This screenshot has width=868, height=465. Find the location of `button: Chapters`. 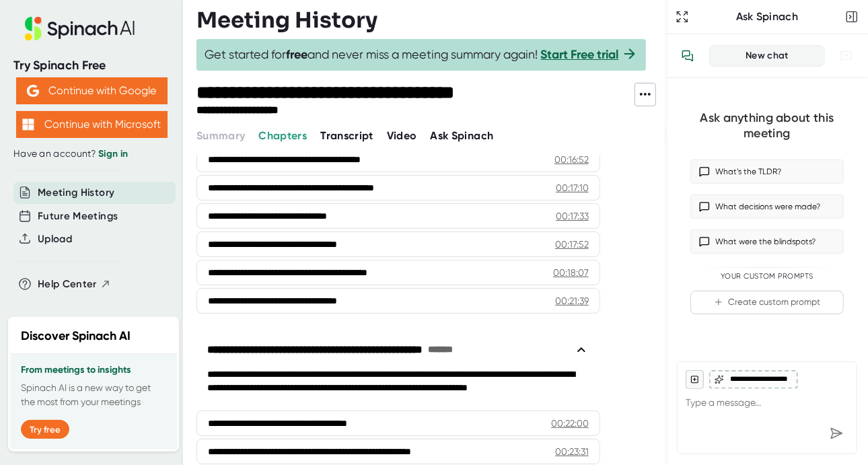

button: Chapters is located at coordinates (282, 136).